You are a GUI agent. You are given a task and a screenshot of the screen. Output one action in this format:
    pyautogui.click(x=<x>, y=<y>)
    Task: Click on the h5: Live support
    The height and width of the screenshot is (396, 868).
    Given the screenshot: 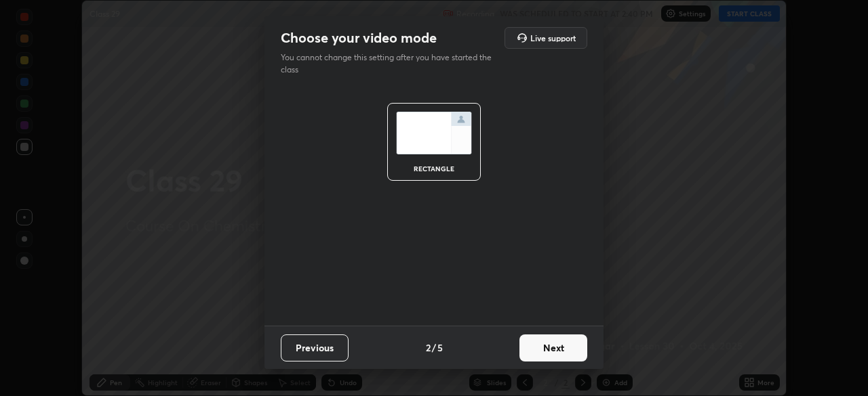 What is the action you would take?
    pyautogui.click(x=553, y=38)
    